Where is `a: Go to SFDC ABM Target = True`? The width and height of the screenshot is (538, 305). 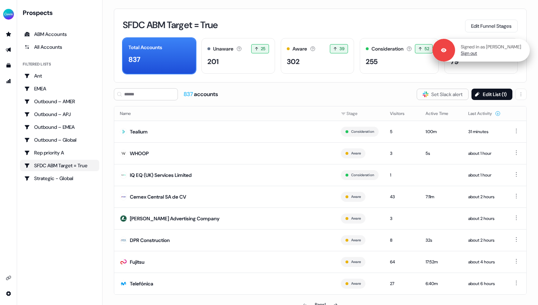
a: Go to SFDC ABM Target = True is located at coordinates (59, 165).